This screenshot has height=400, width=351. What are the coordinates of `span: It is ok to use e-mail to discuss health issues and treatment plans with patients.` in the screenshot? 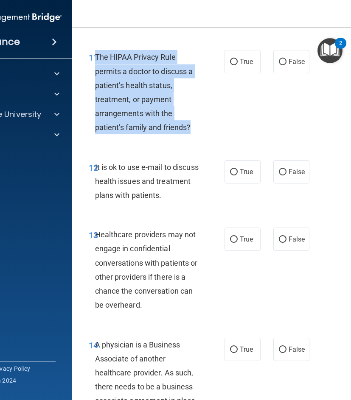 It's located at (147, 181).